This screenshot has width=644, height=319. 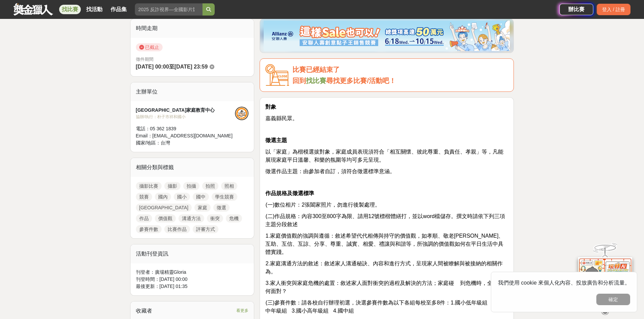 What do you see at coordinates (221, 207) in the screenshot?
I see `a: 徵選` at bounding box center [221, 207].